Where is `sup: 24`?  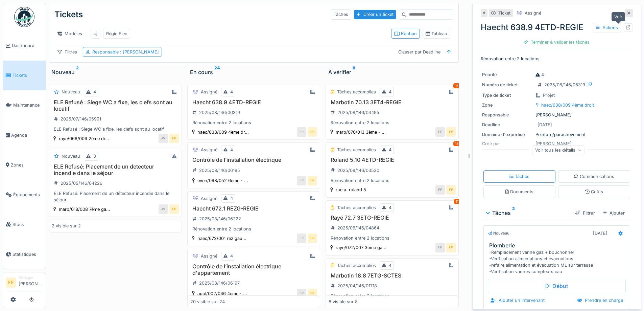
sup: 24 is located at coordinates (217, 72).